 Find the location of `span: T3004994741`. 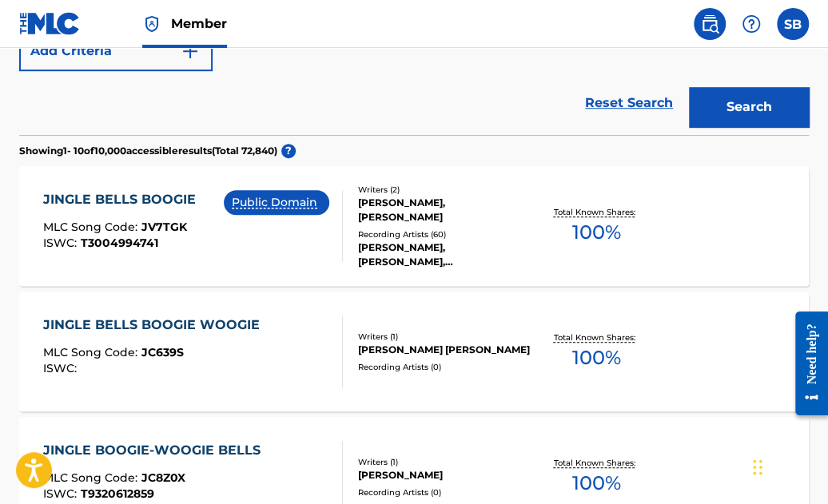

span: T3004994741 is located at coordinates (119, 243).